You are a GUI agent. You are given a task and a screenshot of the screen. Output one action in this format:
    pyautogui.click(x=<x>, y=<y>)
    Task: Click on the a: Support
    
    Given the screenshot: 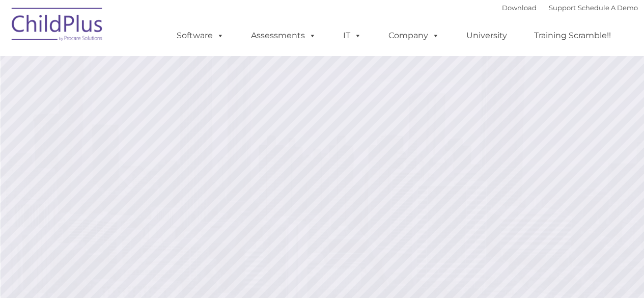 What is the action you would take?
    pyautogui.click(x=562, y=8)
    